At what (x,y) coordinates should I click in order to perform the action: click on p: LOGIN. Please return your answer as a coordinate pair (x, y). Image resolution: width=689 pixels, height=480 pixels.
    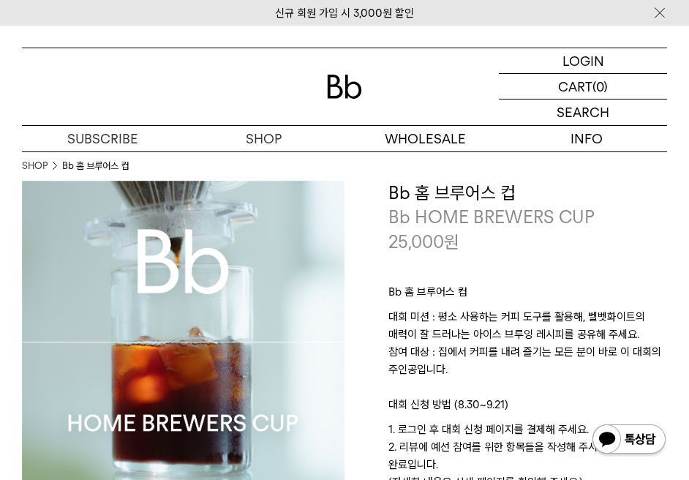
    Looking at the image, I should click on (583, 61).